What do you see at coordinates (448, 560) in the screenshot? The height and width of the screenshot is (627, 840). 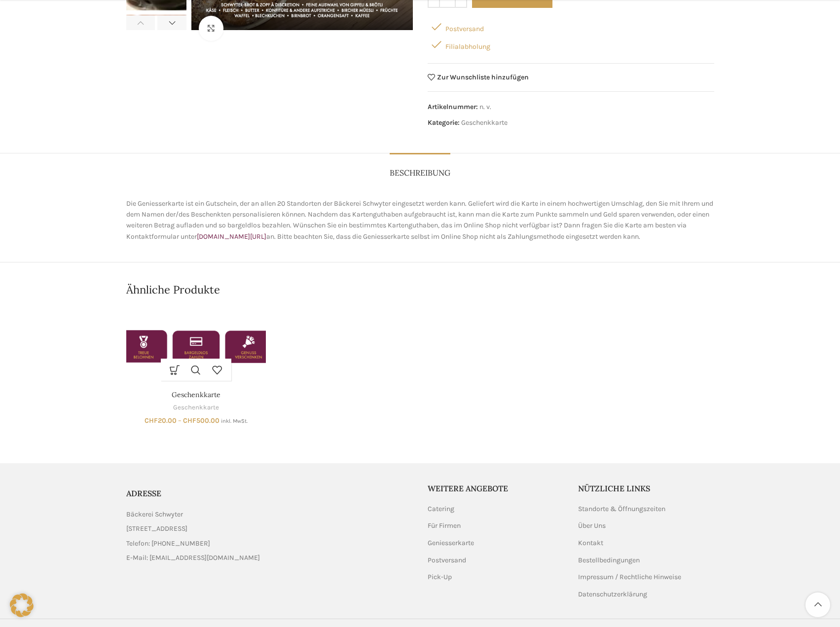 I see `a: Postversand` at bounding box center [448, 560].